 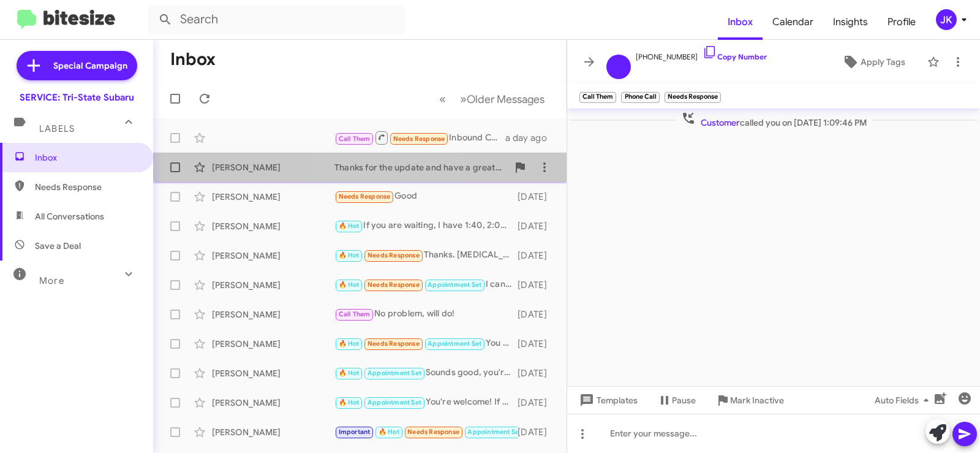 What do you see at coordinates (57, 129) in the screenshot?
I see `span: Labels` at bounding box center [57, 129].